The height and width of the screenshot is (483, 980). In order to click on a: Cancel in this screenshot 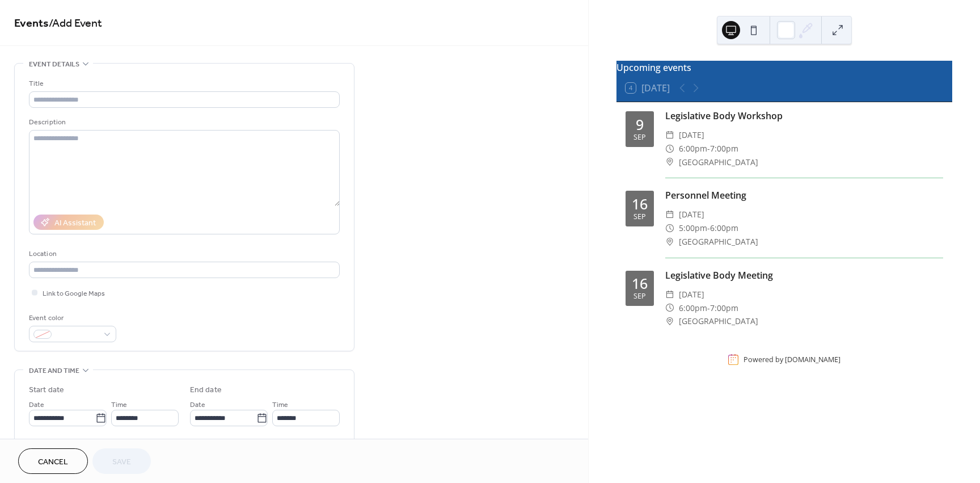, I will do `click(53, 461)`.